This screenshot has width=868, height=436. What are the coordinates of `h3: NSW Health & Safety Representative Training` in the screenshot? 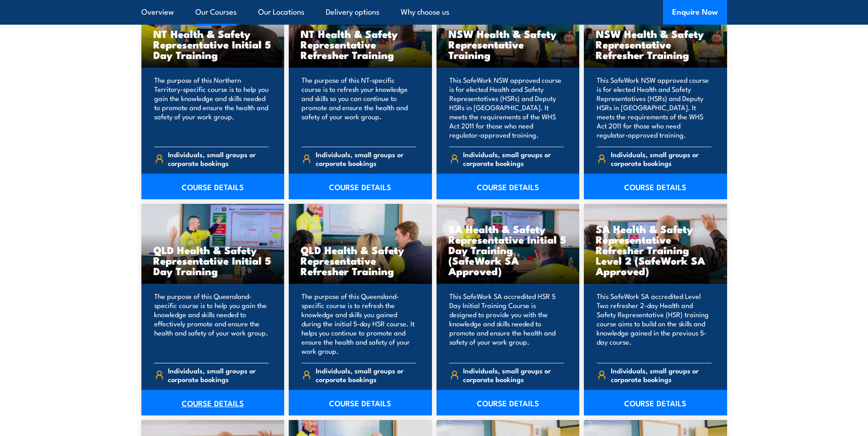 It's located at (508, 44).